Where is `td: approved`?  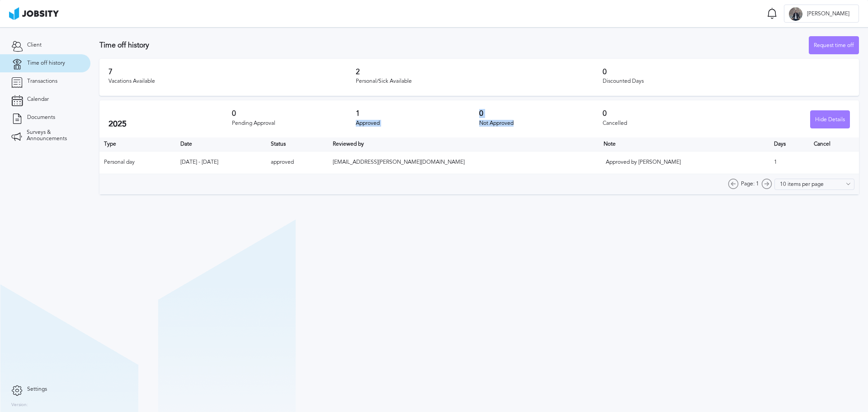
td: approved is located at coordinates (297, 162).